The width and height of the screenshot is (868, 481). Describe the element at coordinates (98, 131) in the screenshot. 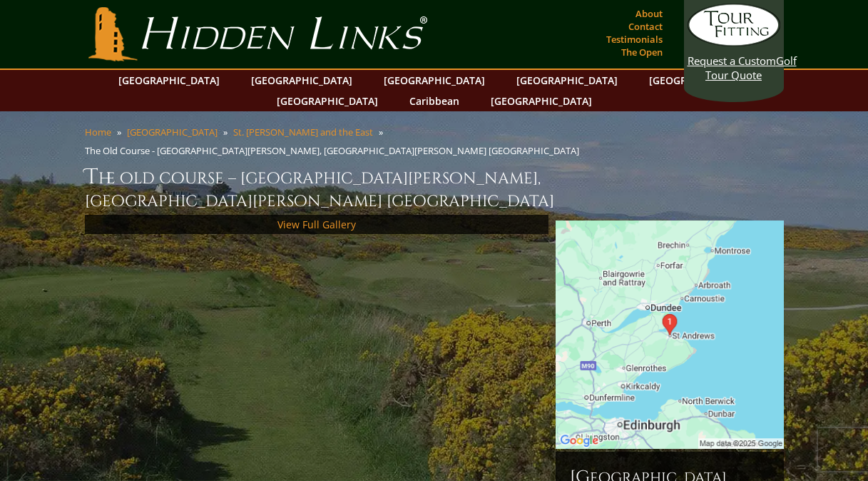

I see `a: Home` at that location.